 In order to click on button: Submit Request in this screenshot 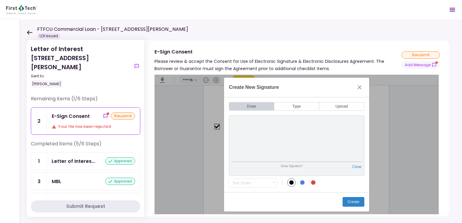, I will do `click(86, 207)`.